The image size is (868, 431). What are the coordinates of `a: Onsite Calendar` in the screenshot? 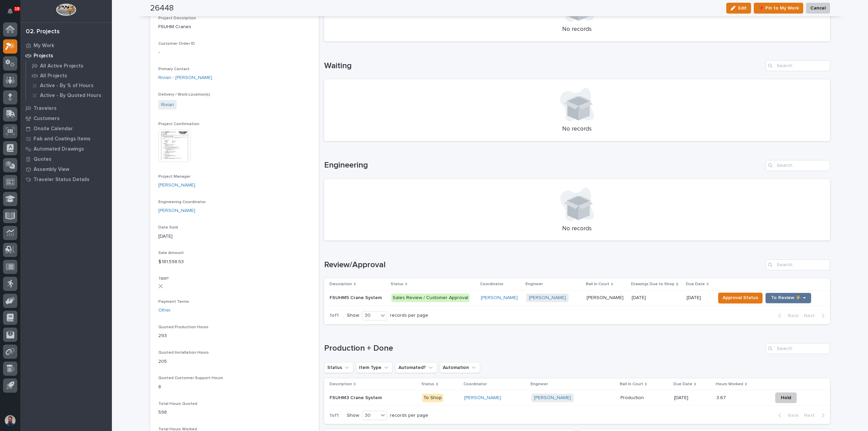 It's located at (66, 128).